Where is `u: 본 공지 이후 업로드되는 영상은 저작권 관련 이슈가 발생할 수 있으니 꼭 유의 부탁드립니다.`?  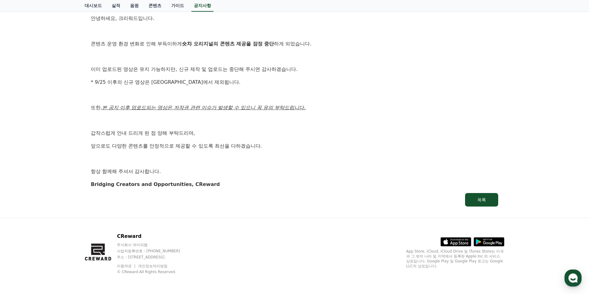 u: 본 공지 이후 업로드되는 영상은 저작권 관련 이슈가 발생할 수 있으니 꼭 유의 부탁드립니다. is located at coordinates (204, 107).